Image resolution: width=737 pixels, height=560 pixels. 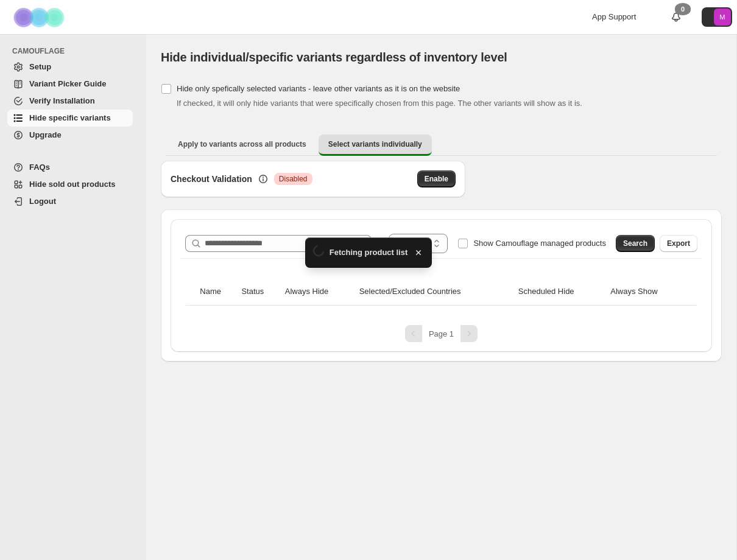 What do you see at coordinates (259, 291) in the screenshot?
I see `th: Status` at bounding box center [259, 291].